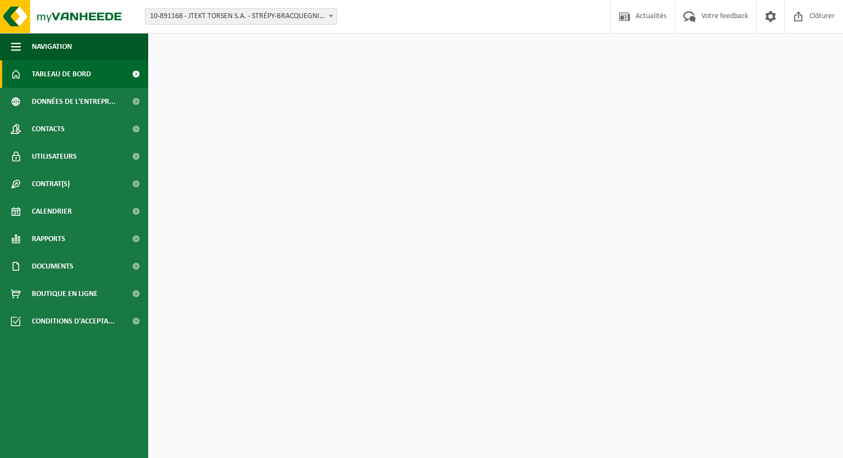 This screenshot has height=458, width=843. I want to click on span: Calendrier, so click(52, 211).